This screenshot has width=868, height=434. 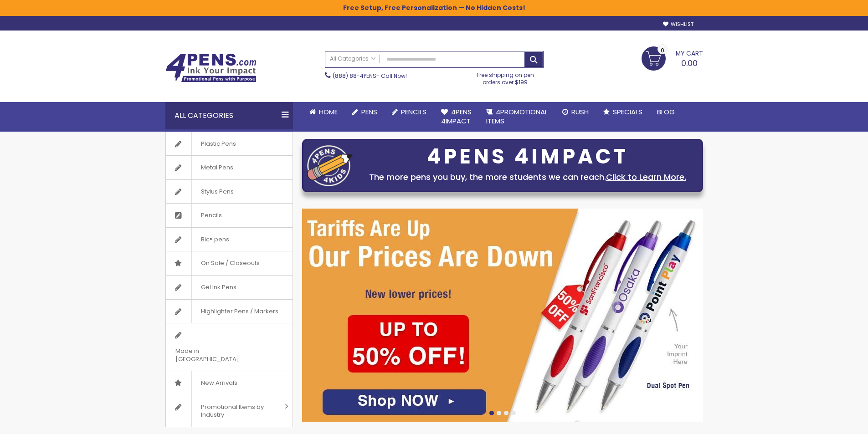 I want to click on span: All Categories, so click(x=353, y=59).